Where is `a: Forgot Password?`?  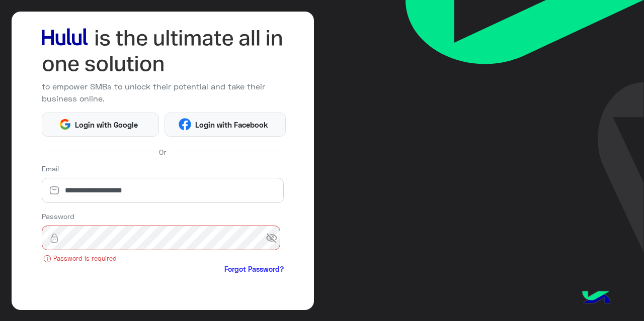 a: Forgot Password? is located at coordinates (254, 269).